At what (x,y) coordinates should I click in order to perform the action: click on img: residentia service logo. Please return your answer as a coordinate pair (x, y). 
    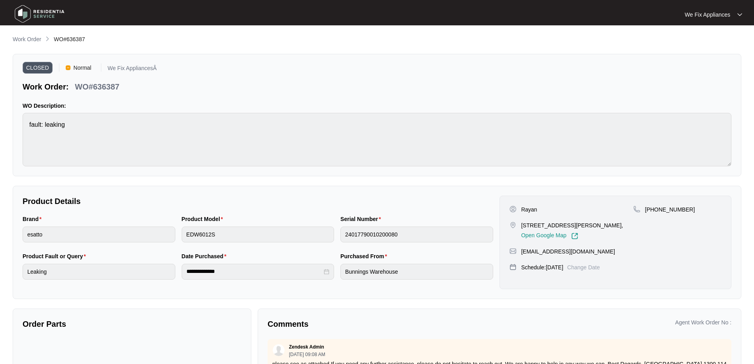
    Looking at the image, I should click on (40, 14).